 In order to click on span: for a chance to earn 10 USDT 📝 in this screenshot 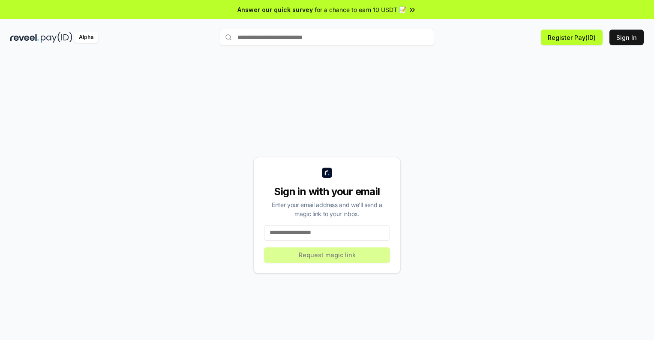, I will do `click(360, 9)`.